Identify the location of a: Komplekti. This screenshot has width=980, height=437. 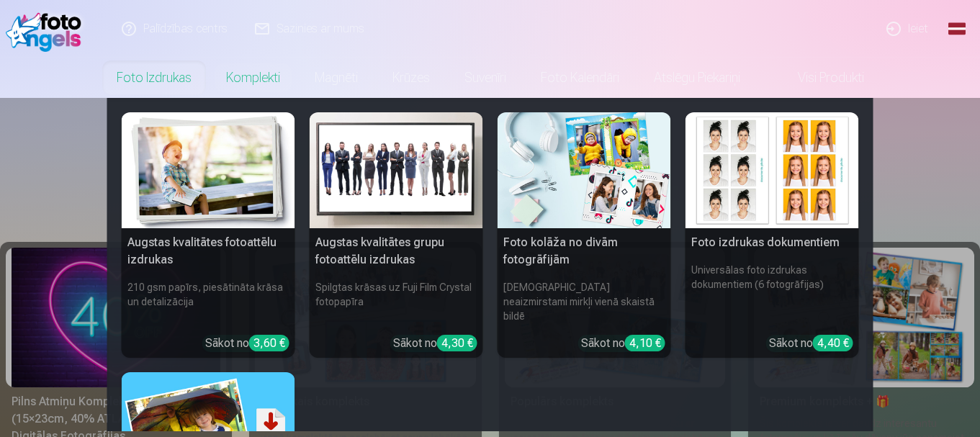
(253, 78).